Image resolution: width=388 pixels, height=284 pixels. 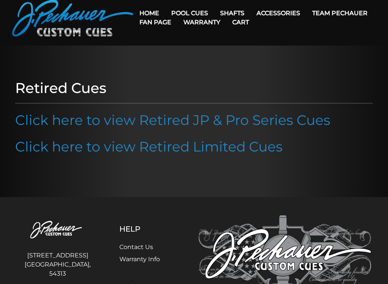 I want to click on a: Home, so click(x=149, y=13).